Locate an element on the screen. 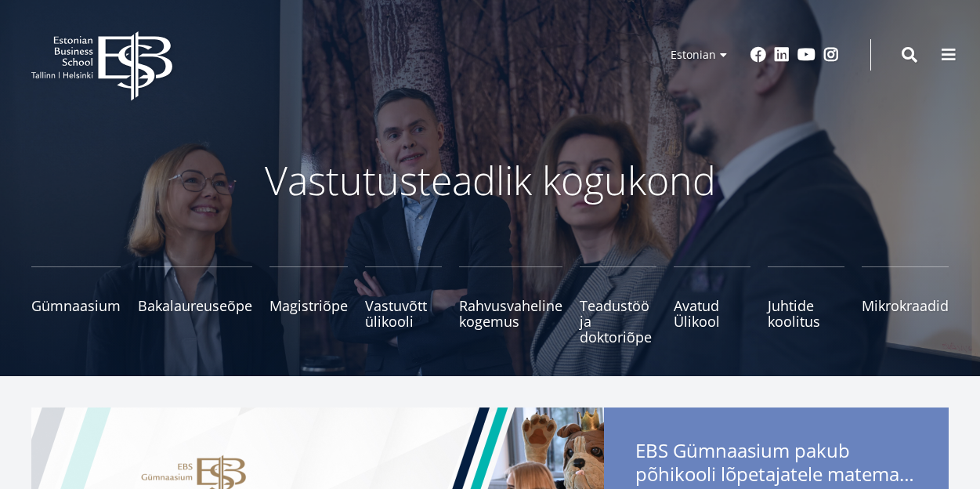  span: Juhtide koolitus is located at coordinates (807, 313).